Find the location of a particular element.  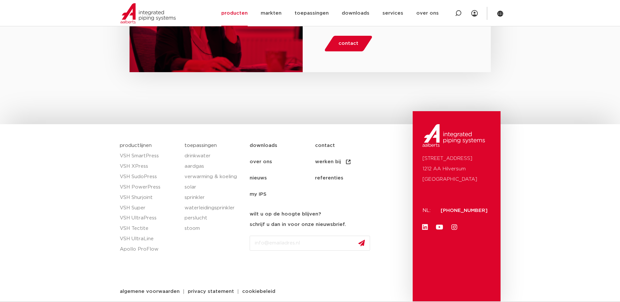

a: VSH SmartPress is located at coordinates (149, 156).